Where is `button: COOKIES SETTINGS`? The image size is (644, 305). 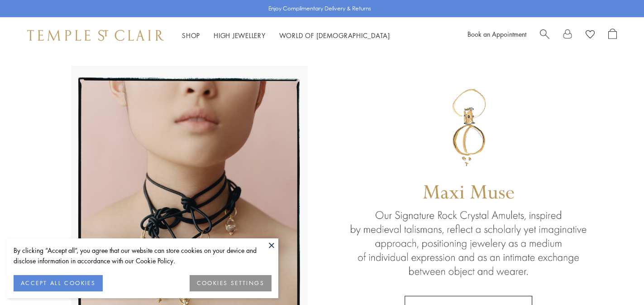 button: COOKIES SETTINGS is located at coordinates (231, 283).